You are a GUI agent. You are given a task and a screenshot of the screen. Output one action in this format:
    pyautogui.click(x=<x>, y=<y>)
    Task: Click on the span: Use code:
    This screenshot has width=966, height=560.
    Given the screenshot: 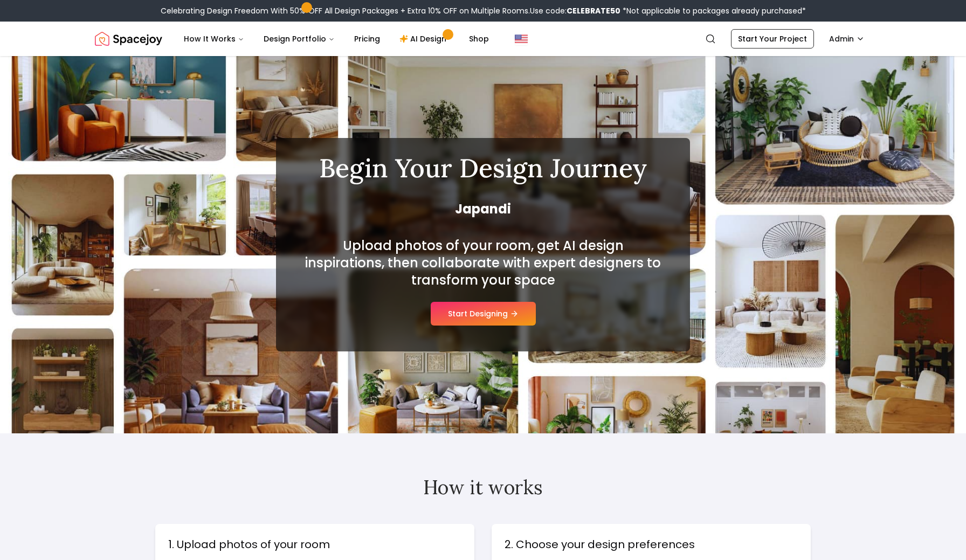 What is the action you would take?
    pyautogui.click(x=575, y=11)
    